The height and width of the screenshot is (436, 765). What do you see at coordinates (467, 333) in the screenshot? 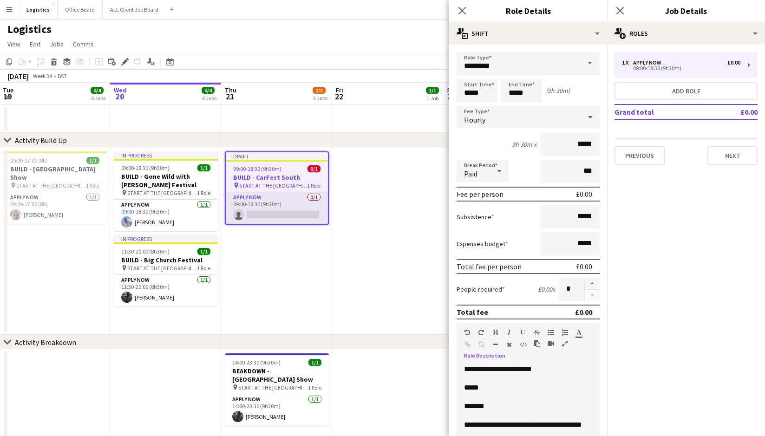
I see `button: Undo` at bounding box center [467, 333].